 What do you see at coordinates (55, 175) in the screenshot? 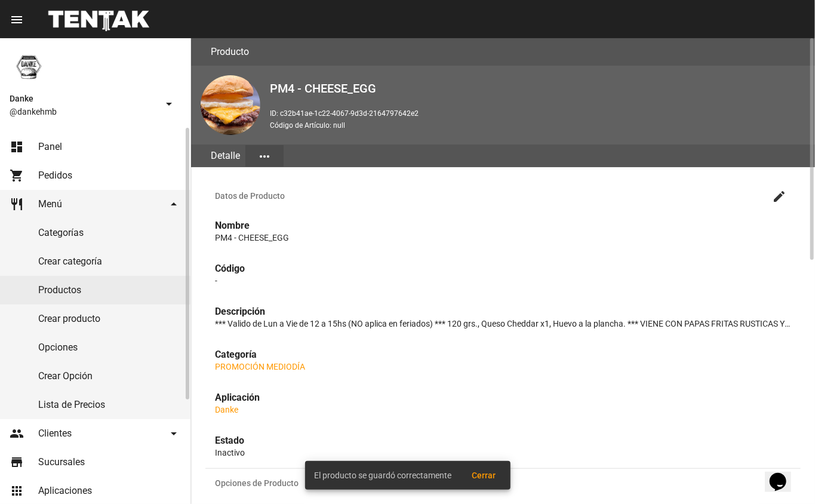
I see `span: Pedidos` at bounding box center [55, 175].